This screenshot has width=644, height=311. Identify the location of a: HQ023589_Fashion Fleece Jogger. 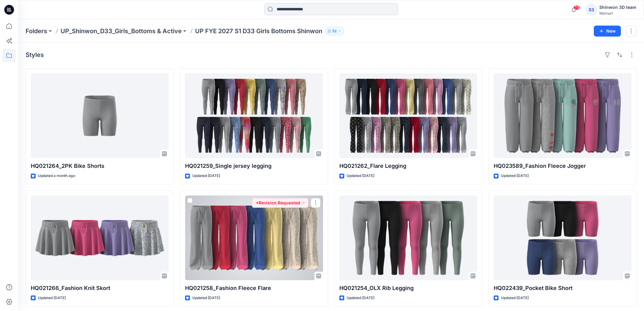
(563, 116).